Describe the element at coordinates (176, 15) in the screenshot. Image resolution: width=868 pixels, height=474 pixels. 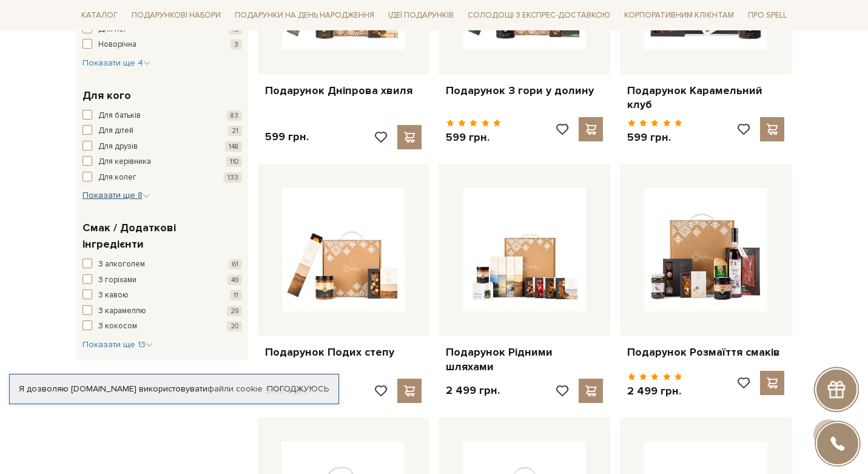
I see `span: Подарункові набори` at that location.